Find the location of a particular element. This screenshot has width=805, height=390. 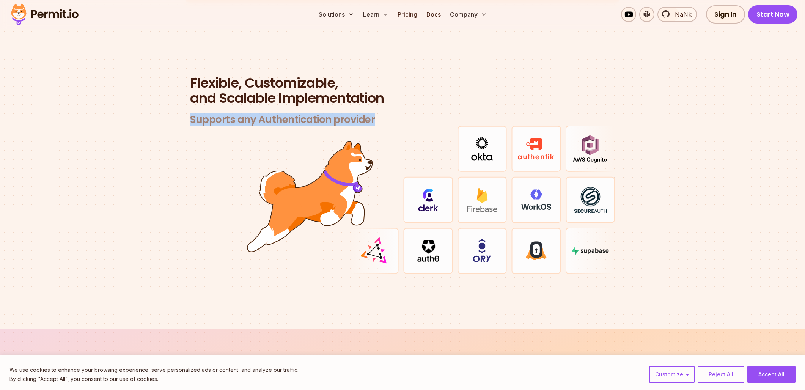

img: Permit logo is located at coordinates (45, 14).